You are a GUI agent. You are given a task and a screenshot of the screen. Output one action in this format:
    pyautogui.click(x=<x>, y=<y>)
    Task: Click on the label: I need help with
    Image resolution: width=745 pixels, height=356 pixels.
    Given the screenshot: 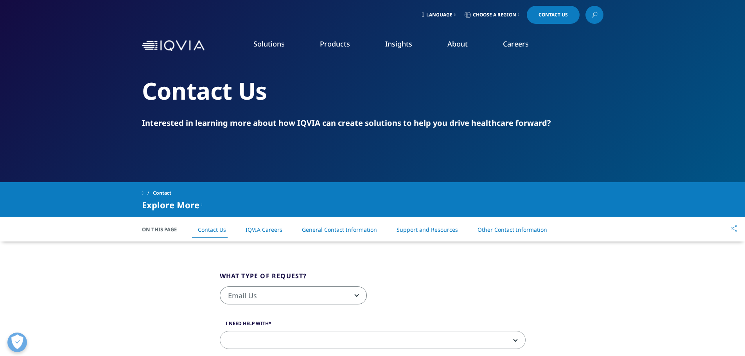 What is the action you would take?
    pyautogui.click(x=373, y=326)
    